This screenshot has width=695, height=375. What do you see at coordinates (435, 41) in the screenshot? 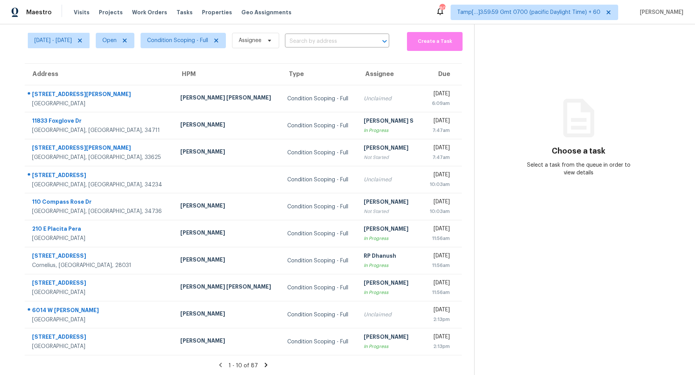
I see `button: Create a Task` at bounding box center [435, 41].